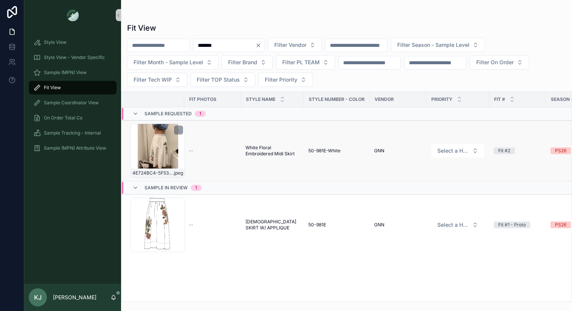  I want to click on span: Filter Brand, so click(242, 62).